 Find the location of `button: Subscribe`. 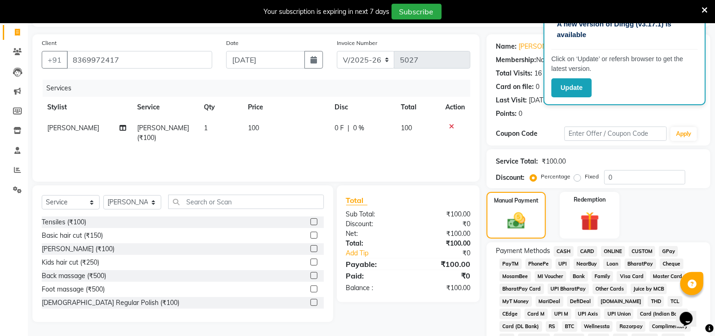

button: Subscribe is located at coordinates (417, 12).